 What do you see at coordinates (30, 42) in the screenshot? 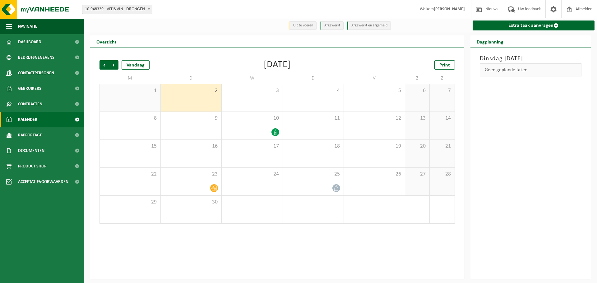
I see `span: Dashboard` at bounding box center [30, 42].